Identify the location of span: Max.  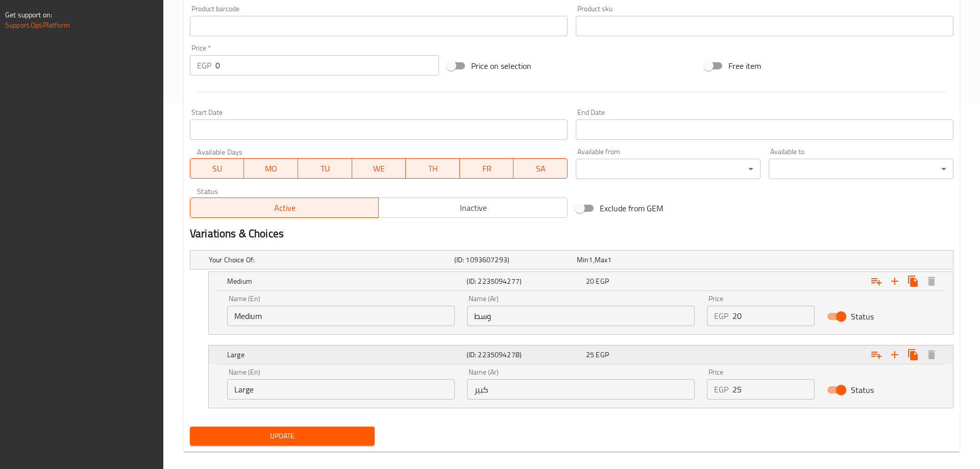
(601, 259).